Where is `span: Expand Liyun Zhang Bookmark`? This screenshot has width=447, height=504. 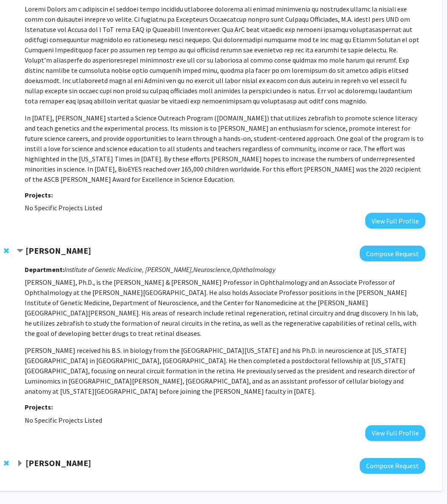 span: Expand Liyun Zhang Bookmark is located at coordinates (20, 463).